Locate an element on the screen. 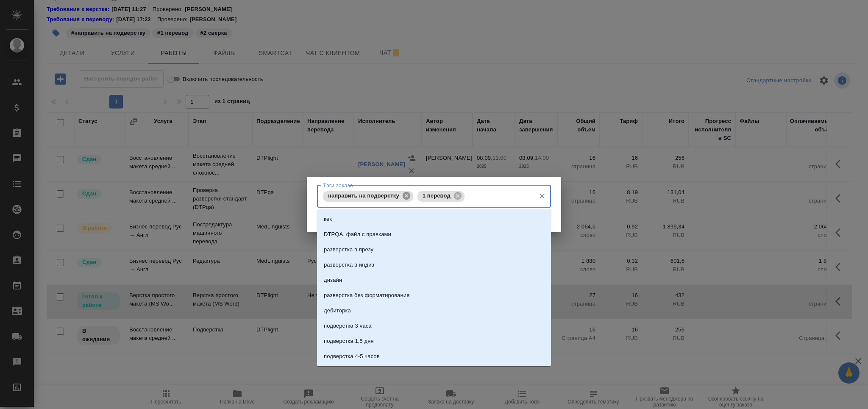 The image size is (868, 409). p: кек is located at coordinates (328, 219).